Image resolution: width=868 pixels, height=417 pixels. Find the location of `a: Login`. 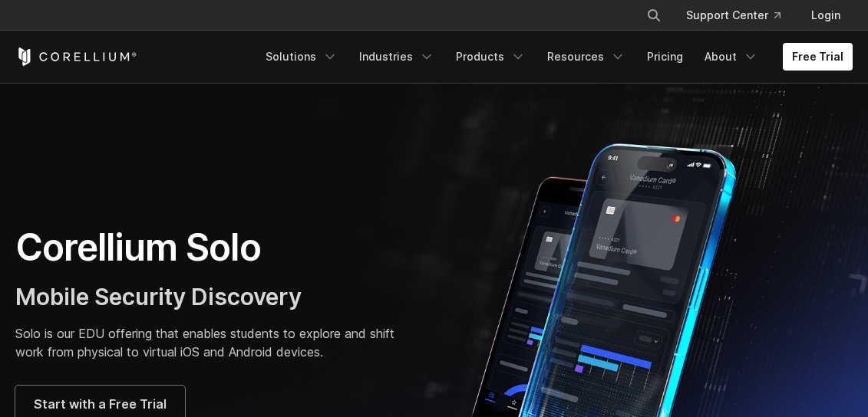

a: Login is located at coordinates (826, 16).